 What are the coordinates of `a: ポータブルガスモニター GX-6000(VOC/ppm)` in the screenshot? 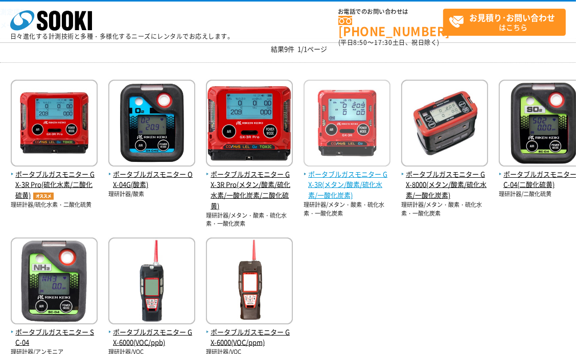 It's located at (249, 332).